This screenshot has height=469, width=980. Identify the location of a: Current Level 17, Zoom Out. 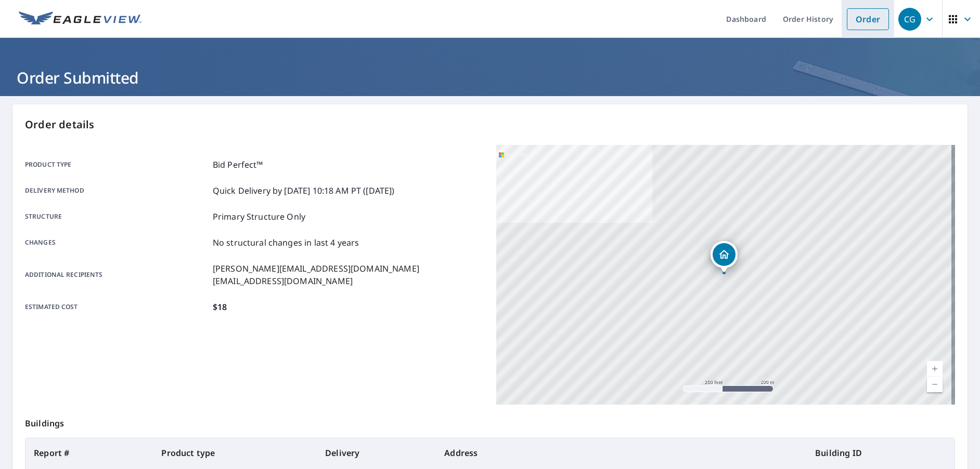
(934, 384).